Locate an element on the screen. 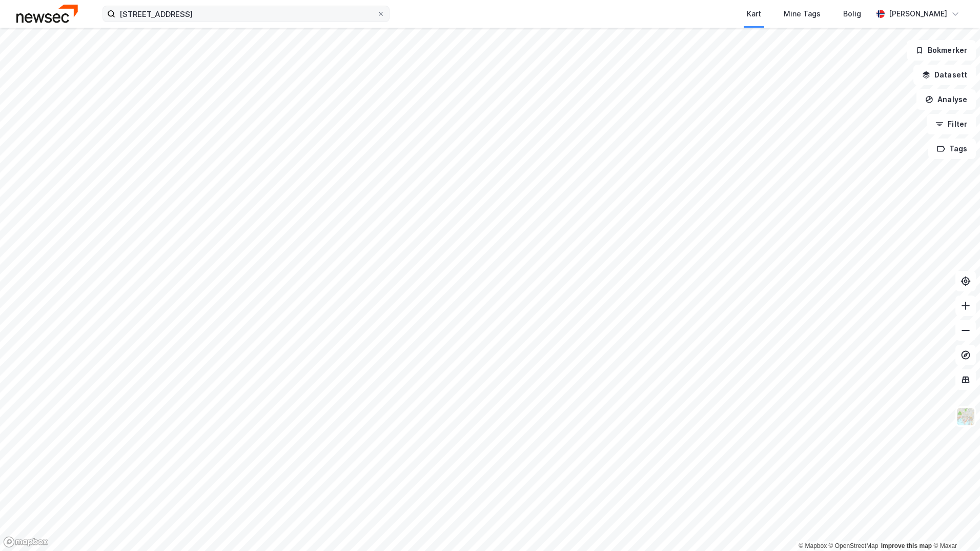 Image resolution: width=980 pixels, height=551 pixels. button: Filter is located at coordinates (951, 124).